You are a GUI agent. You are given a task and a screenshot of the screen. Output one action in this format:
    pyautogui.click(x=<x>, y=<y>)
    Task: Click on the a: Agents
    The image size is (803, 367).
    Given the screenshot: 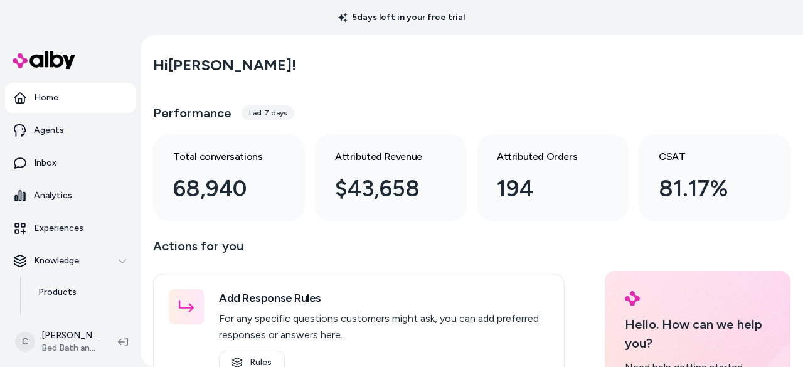 What is the action you would take?
    pyautogui.click(x=70, y=130)
    